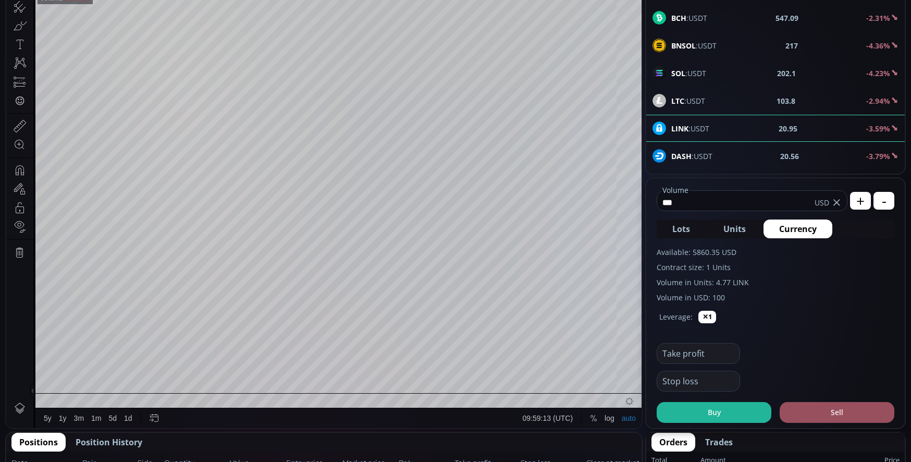 The image size is (911, 462). I want to click on div: 1.831M, so click(71, 41).